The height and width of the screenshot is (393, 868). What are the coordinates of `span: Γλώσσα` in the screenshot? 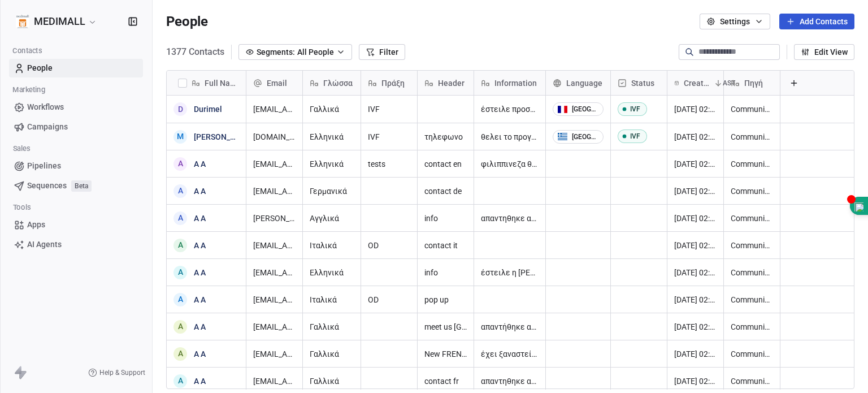 It's located at (338, 83).